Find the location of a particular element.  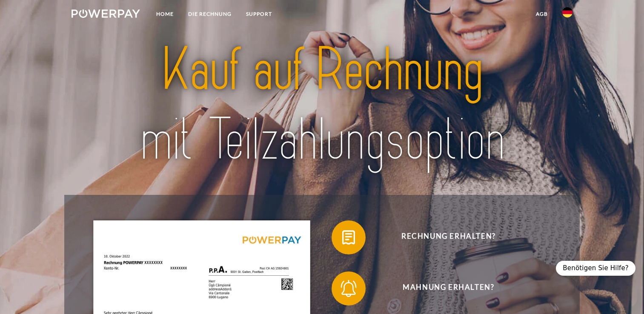

img: de is located at coordinates (567, 12).